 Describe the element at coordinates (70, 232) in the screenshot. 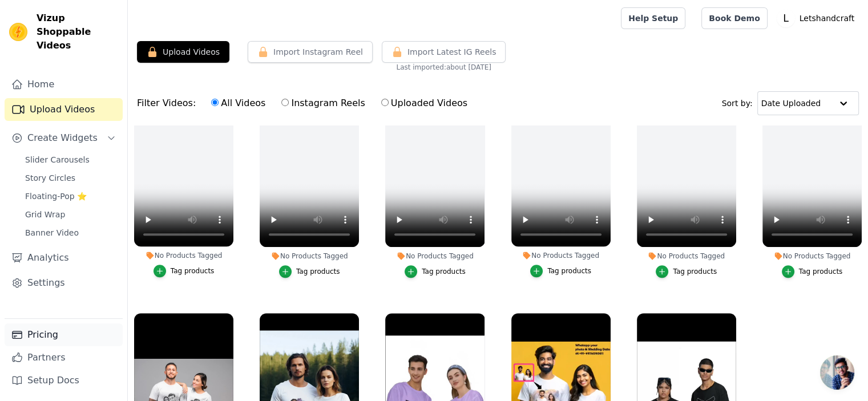

I see `a: Banner Video` at that location.